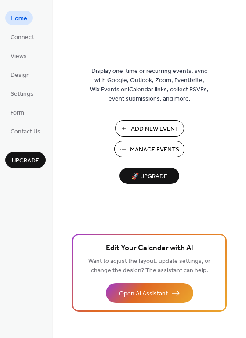 The width and height of the screenshot is (246, 338). I want to click on span: Views, so click(18, 56).